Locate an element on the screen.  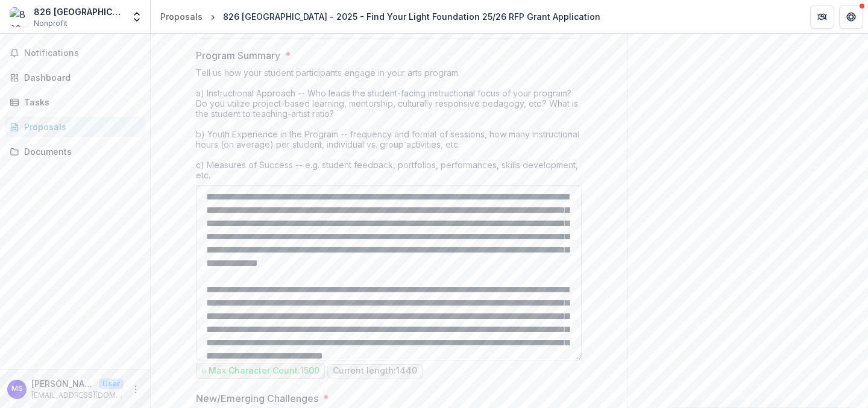
button: Get Help is located at coordinates (851, 17).